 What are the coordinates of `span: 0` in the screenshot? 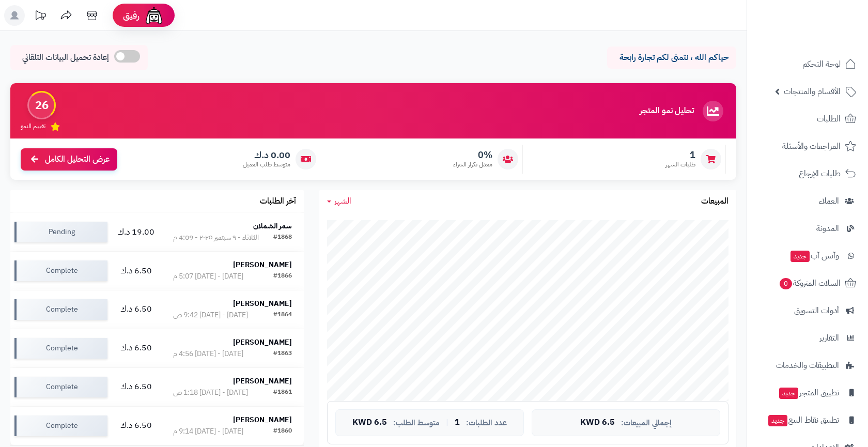 It's located at (786, 284).